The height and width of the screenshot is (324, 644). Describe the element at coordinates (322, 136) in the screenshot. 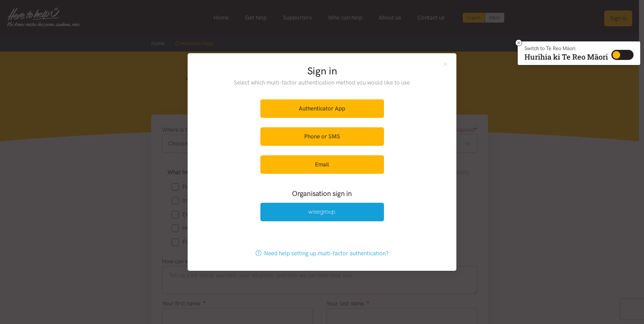

I see `a: Phone or SMS` at that location.